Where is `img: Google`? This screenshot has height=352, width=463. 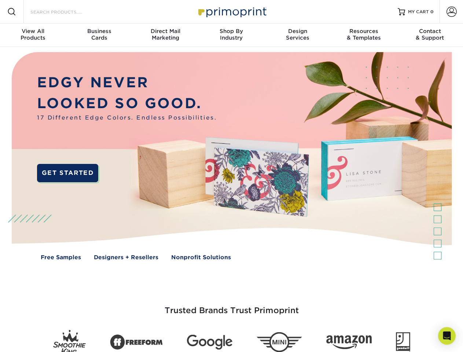
img: Google is located at coordinates (210, 342).